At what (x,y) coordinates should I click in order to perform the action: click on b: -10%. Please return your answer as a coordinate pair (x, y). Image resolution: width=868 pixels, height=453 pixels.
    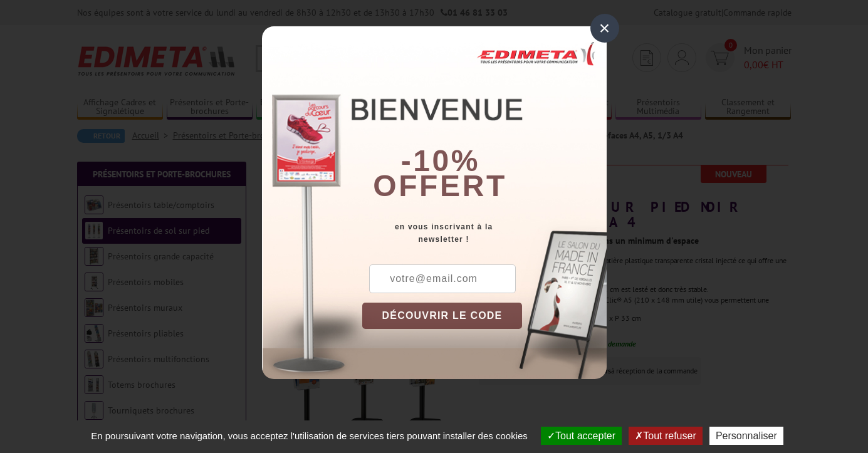
    Looking at the image, I should click on (440, 161).